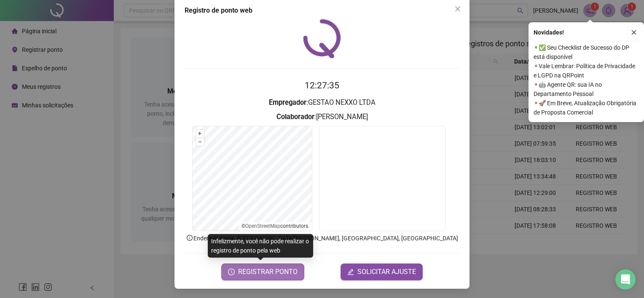 This screenshot has width=644, height=298. I want to click on span: info-circle, so click(190, 238).